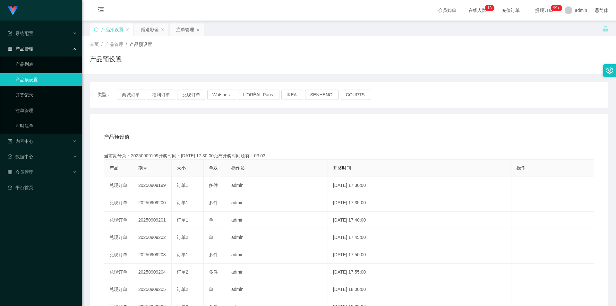  I want to click on a: 注单管理, so click(46, 110).